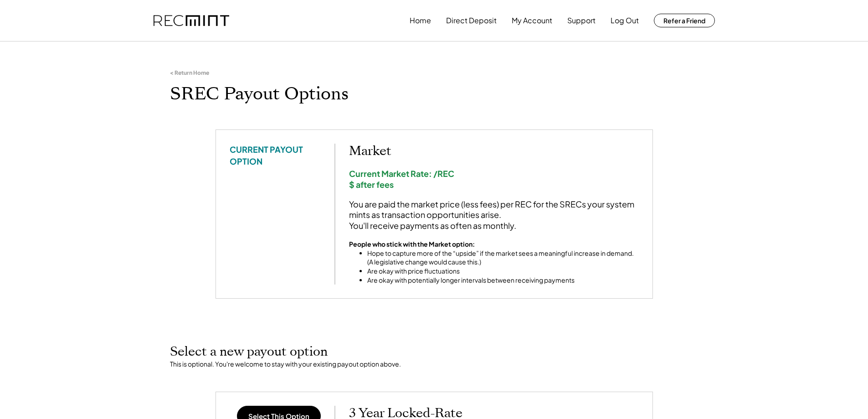 This screenshot has width=868, height=419. Describe the element at coordinates (434, 94) in the screenshot. I see `h1: SREC Payout Options` at that location.